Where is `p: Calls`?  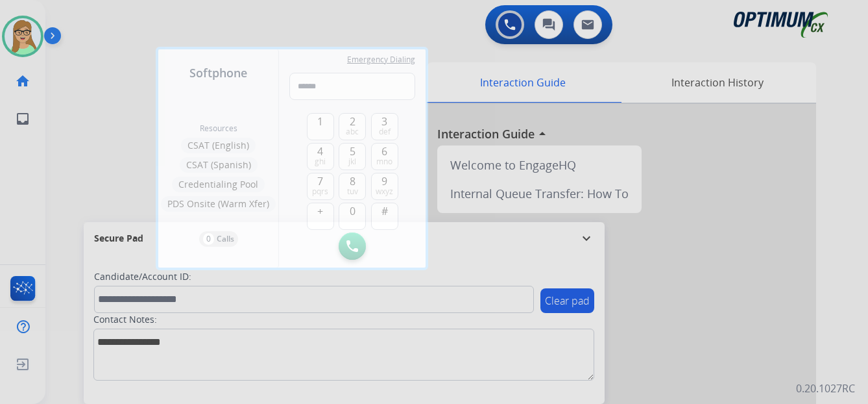 p: Calls is located at coordinates (225, 239).